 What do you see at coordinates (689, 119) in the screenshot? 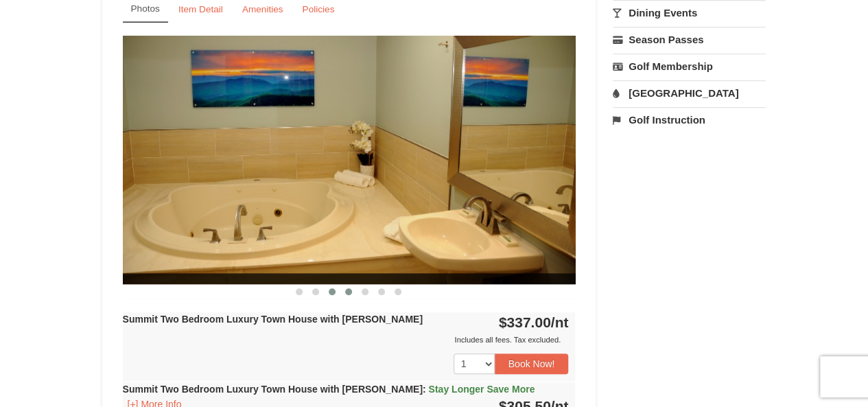
I see `a: Golf Instruction` at bounding box center [689, 119].